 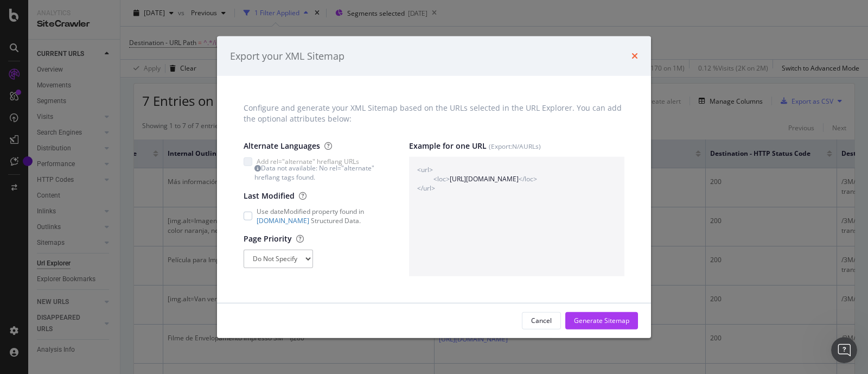 What do you see at coordinates (517, 146) in the screenshot?
I see `label: Example for one URL` at bounding box center [517, 146].